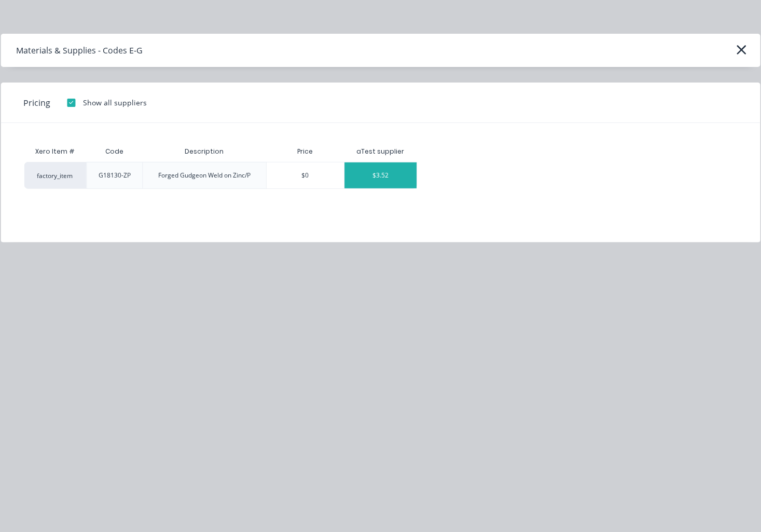  I want to click on div: Xero Item #, so click(55, 151).